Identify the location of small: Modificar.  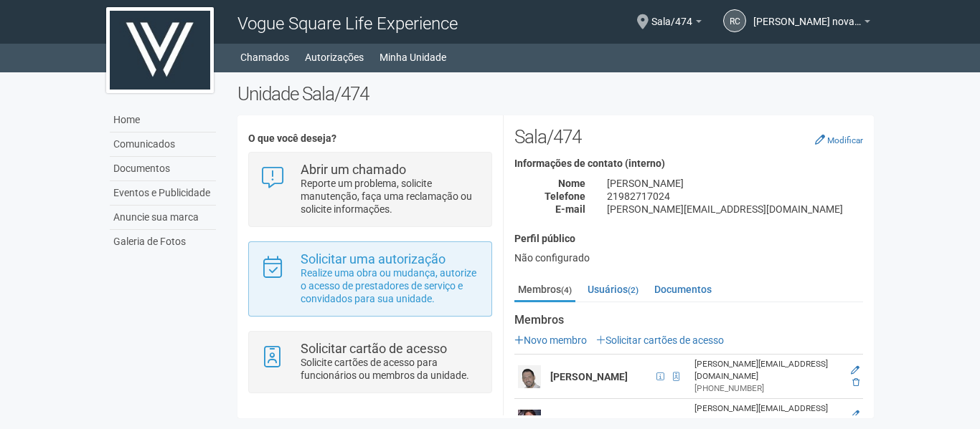
(845, 141).